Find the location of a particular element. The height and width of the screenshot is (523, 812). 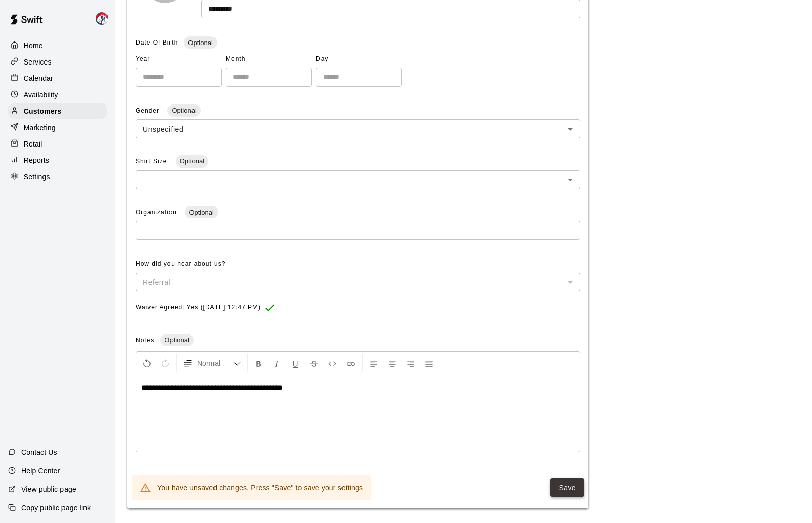

button: Format Strikethrough is located at coordinates (314, 363).